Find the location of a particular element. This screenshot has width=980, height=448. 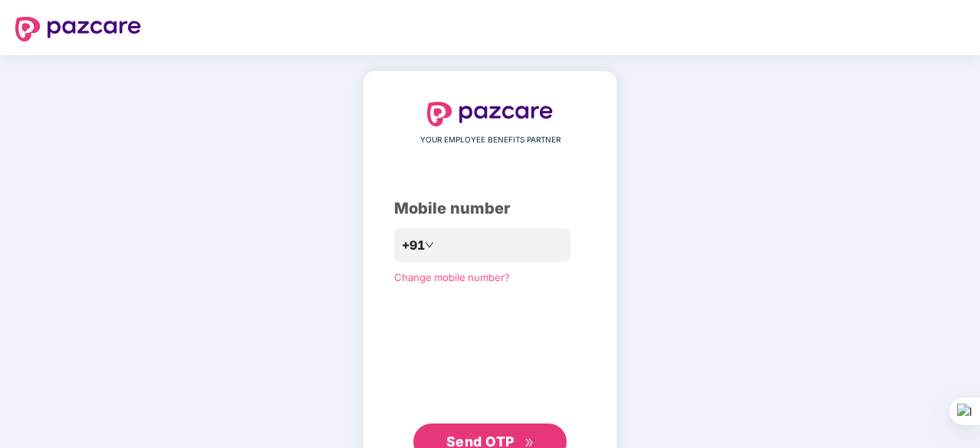

a: Change mobile number? is located at coordinates (451, 278).